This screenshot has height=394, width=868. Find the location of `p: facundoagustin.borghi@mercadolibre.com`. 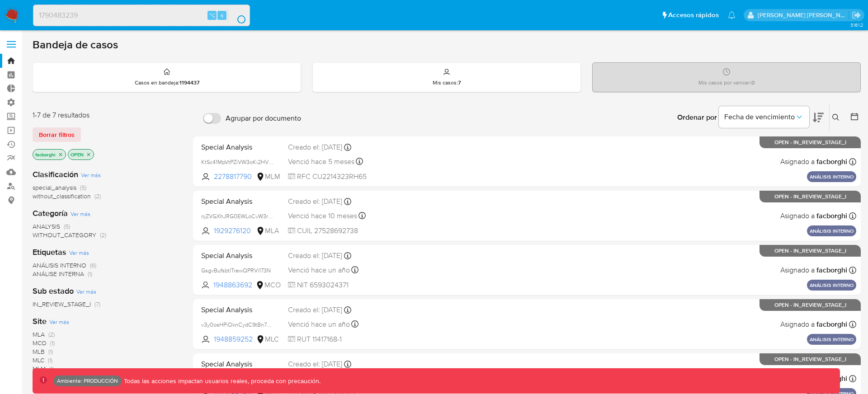

p: facundoagustin.borghi@mercadolibre.com is located at coordinates (803, 15).